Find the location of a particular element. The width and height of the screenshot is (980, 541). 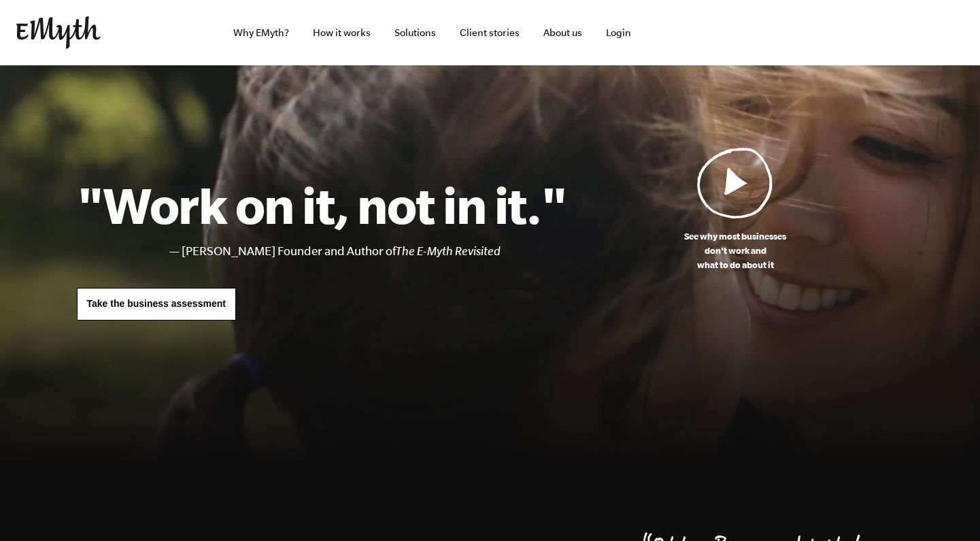

img: Play Video is located at coordinates (735, 182).